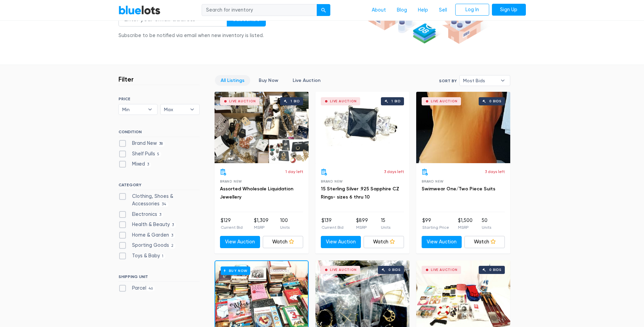  I want to click on p: 1 day left, so click(294, 171).